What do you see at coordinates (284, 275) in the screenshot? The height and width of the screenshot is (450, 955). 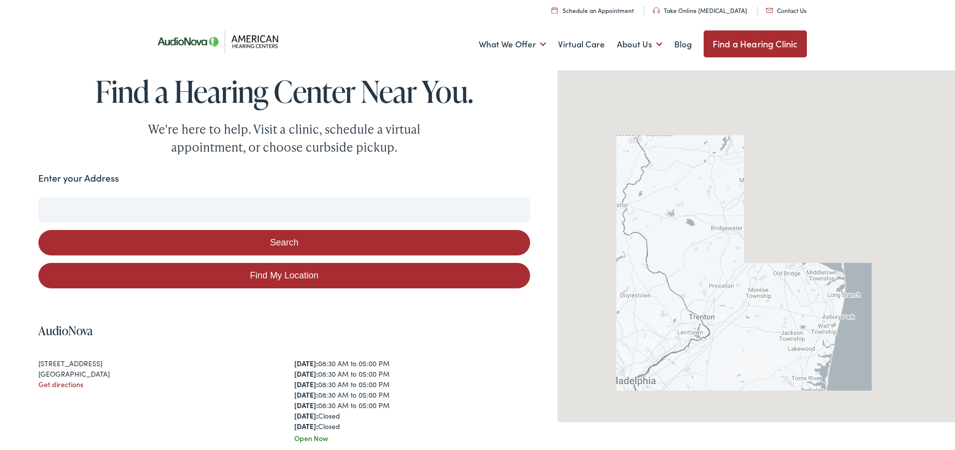 I see `a: Find My Location` at bounding box center [284, 275].